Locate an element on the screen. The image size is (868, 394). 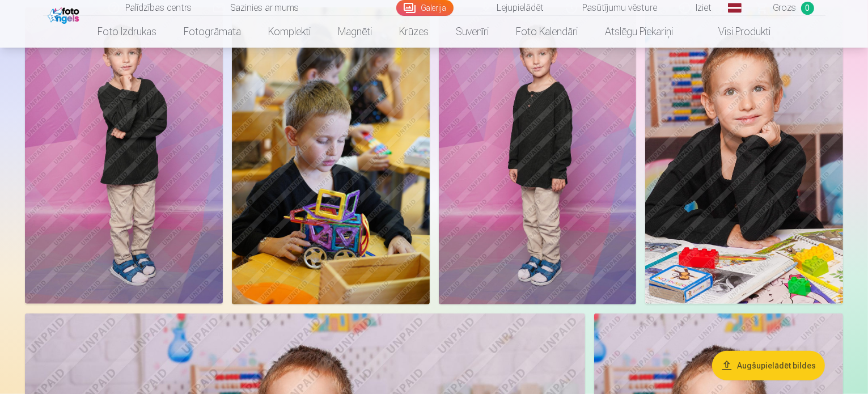
button: Augšupielādēt bildes is located at coordinates (768, 366).